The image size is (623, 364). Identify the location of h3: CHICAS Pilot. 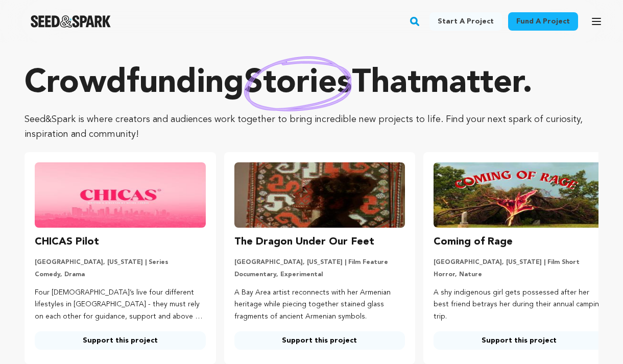
(67, 242).